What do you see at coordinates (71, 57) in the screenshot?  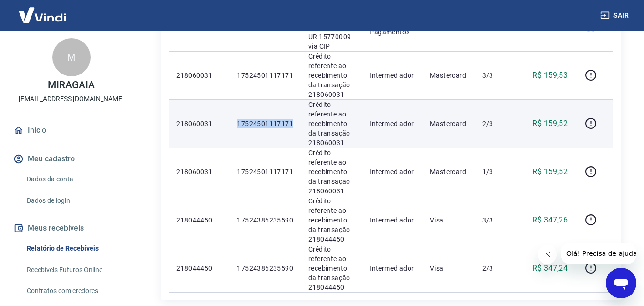 I see `div: M` at bounding box center [71, 57].